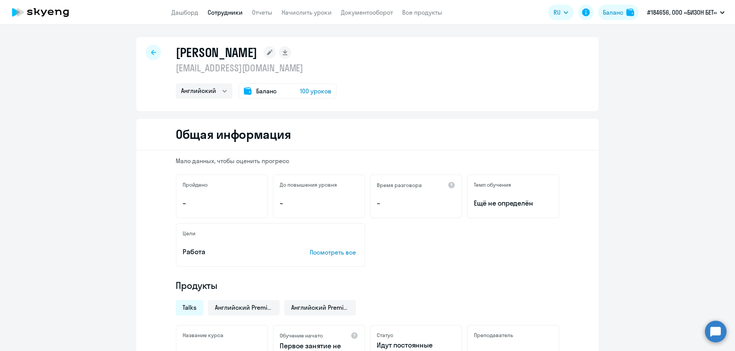 This screenshot has width=735, height=351. Describe the element at coordinates (494, 335) in the screenshot. I see `h5: Преподаватель` at that location.